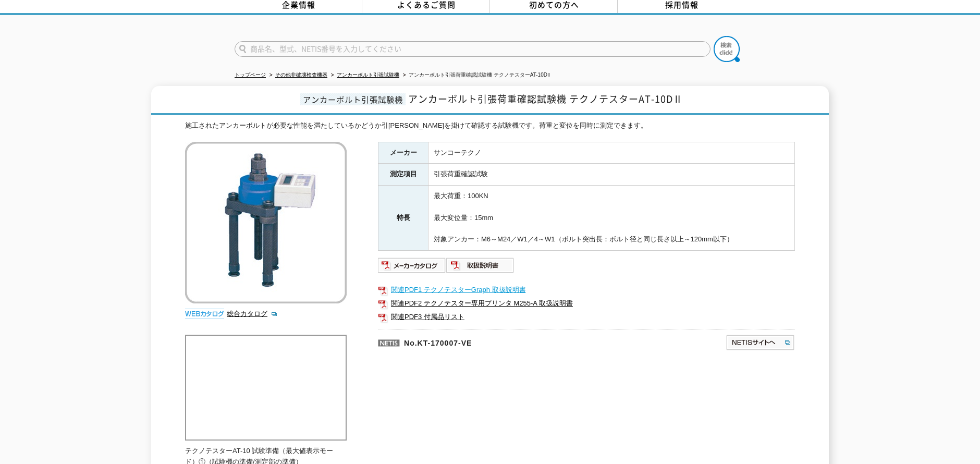  What do you see at coordinates (250, 74) in the screenshot?
I see `a: トップページ` at bounding box center [250, 74].